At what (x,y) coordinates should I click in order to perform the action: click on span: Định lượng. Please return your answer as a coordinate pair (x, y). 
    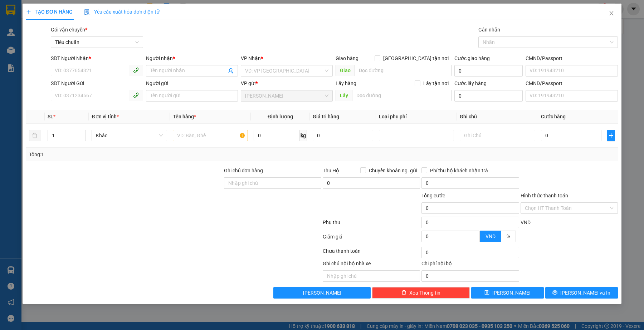
    Looking at the image, I should click on (280, 117).